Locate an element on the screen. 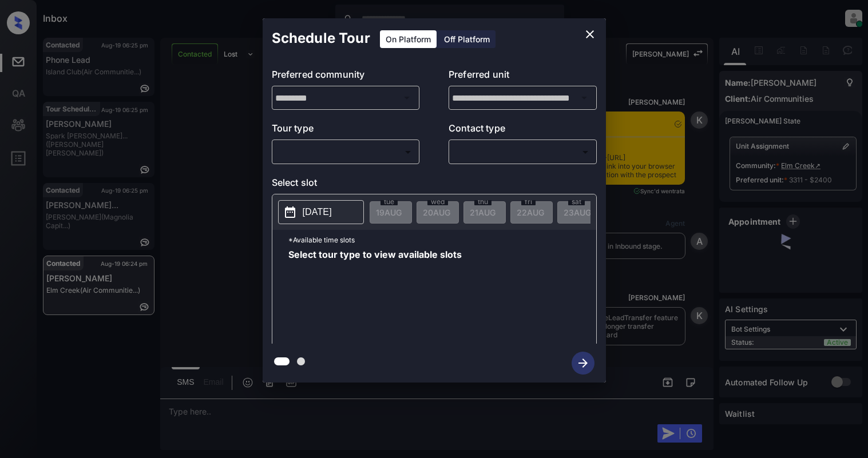  p: Preferred unit is located at coordinates (522, 77).